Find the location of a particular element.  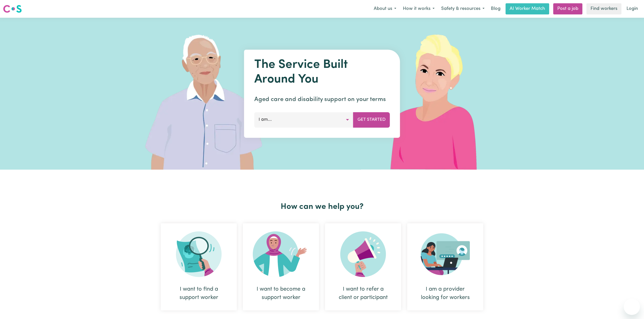

button: Get Started is located at coordinates (372, 120).